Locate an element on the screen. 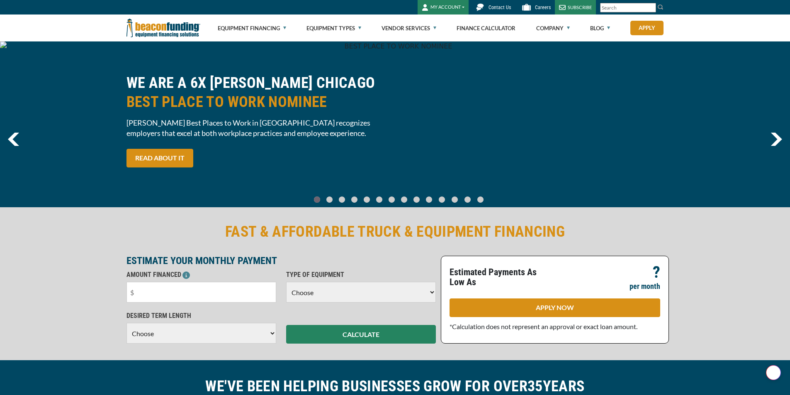  a: Go To Slide 10 is located at coordinates (441, 199).